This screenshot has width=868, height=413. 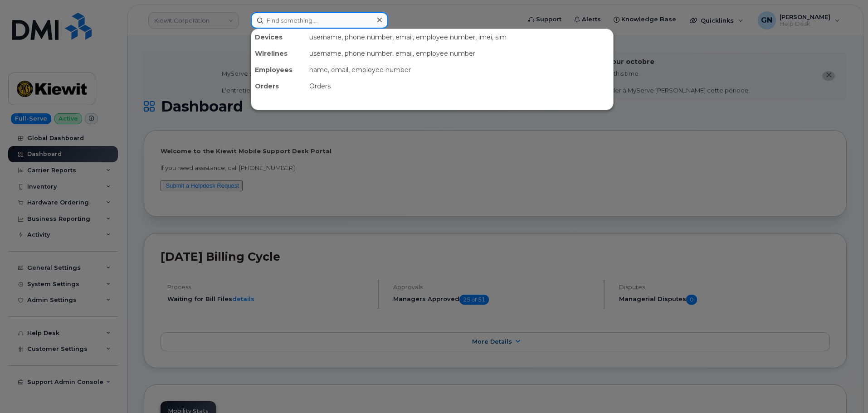 I want to click on div: Devices, so click(x=278, y=37).